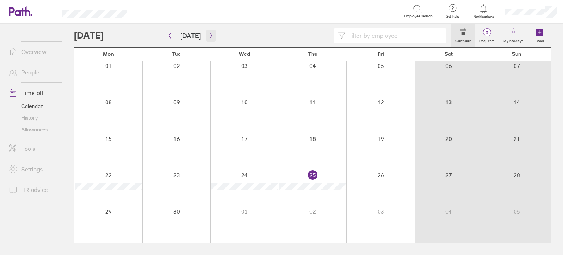 The height and width of the screenshot is (255, 563). I want to click on span: Thu, so click(312, 54).